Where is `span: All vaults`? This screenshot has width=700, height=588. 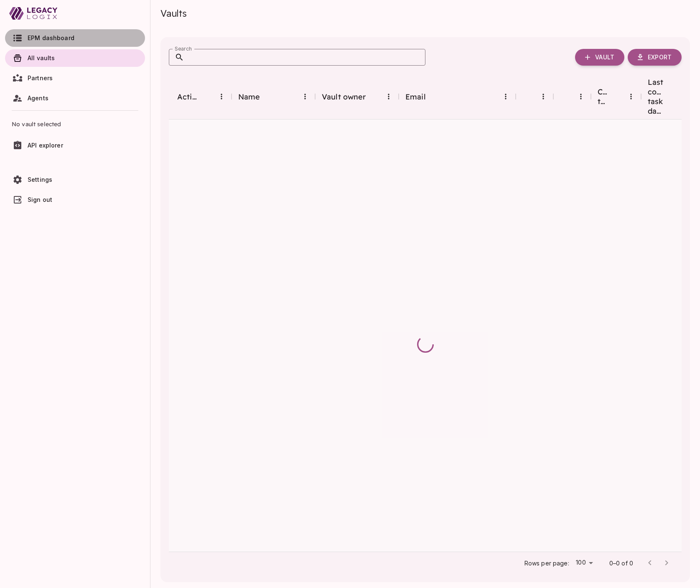 span: All vaults is located at coordinates (41, 58).